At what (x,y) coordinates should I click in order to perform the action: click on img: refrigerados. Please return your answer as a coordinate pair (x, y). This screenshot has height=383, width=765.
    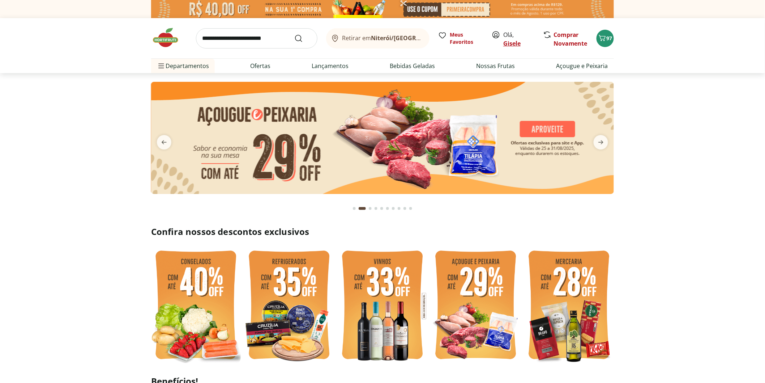
    Looking at the image, I should click on (289, 306).